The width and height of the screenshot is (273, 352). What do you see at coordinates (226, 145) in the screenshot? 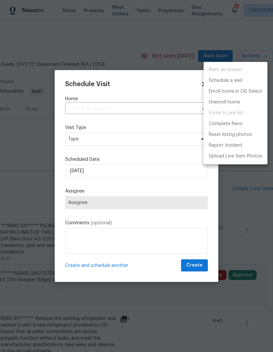
I see `p: Report Incident` at bounding box center [226, 145].